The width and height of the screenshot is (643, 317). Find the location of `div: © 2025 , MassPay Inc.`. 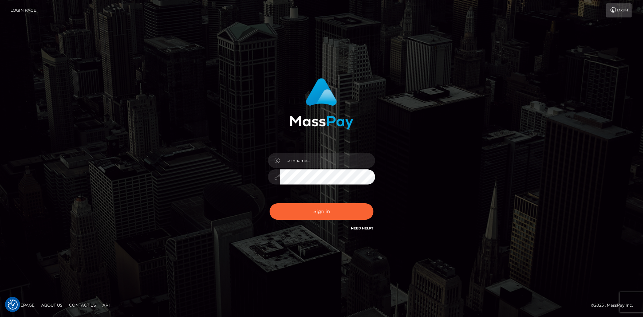

div: © 2025 , MassPay Inc. is located at coordinates (614, 305).